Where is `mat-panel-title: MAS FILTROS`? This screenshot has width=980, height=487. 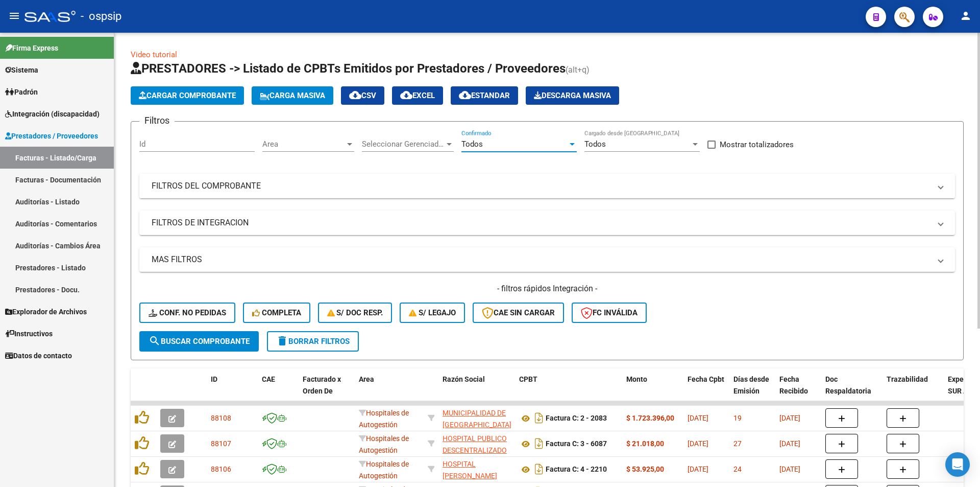 mat-panel-title: MAS FILTROS is located at coordinates (541, 260).